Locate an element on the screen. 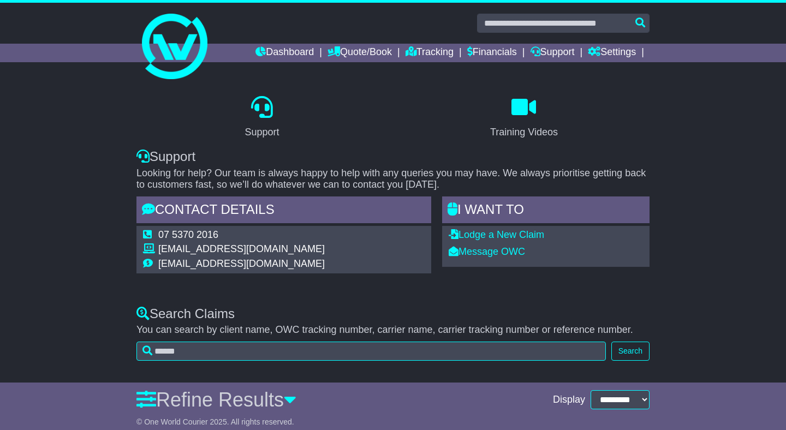 The width and height of the screenshot is (786, 430). span: © One World Courier 2025. All rights reserved. is located at coordinates (215, 422).